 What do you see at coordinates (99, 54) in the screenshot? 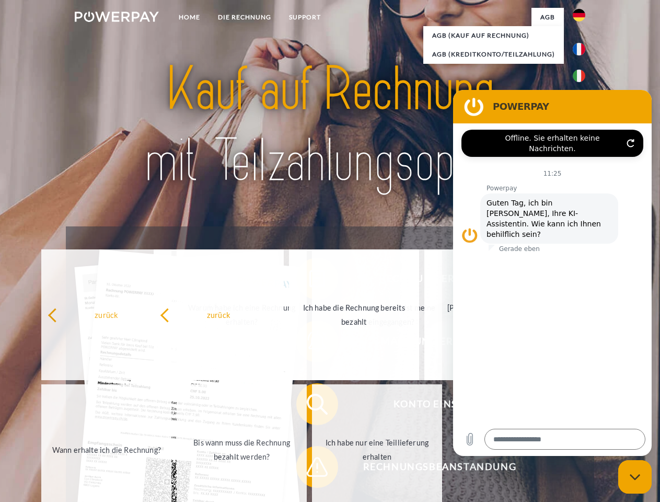
I see `p: Dieser Chat wird mit einem Cloudservice aufgezeichnet und unterliegt den Bedingungen der .` at bounding box center [99, 54].